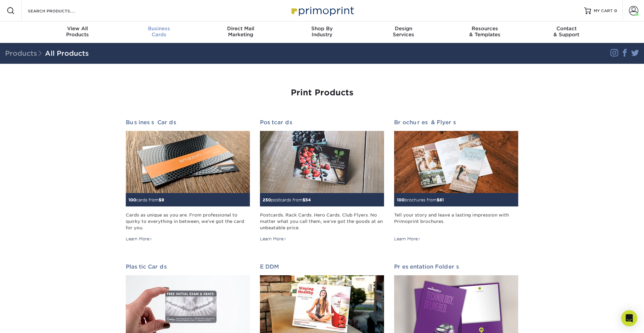  I want to click on div: Marketing, so click(241, 32).